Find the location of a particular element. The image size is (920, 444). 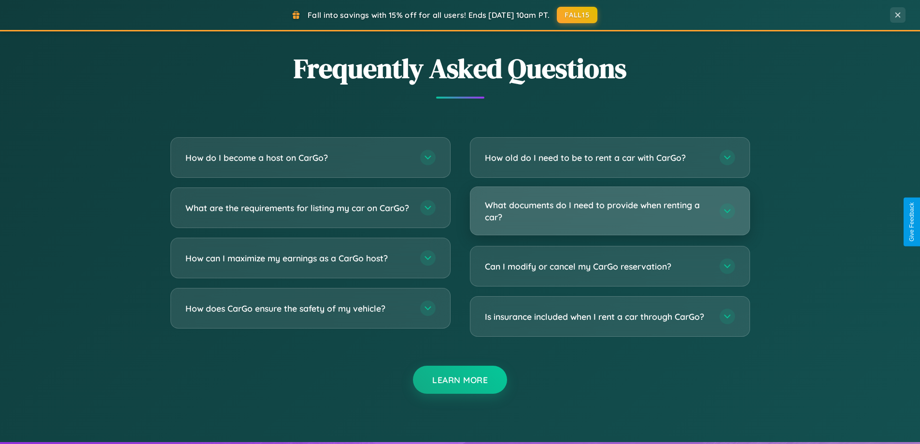

h3: How do I become a host on CarGo? is located at coordinates (298, 157).